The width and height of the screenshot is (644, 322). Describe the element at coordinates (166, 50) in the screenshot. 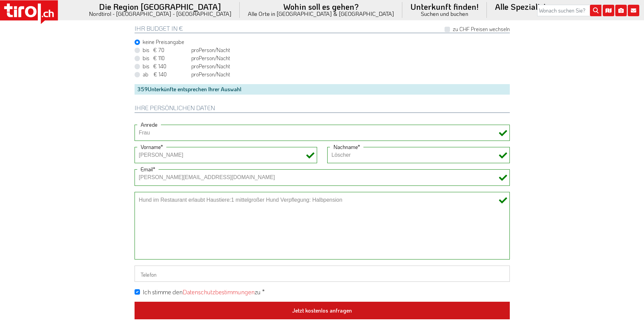

I see `span: bis € 70` at that location.